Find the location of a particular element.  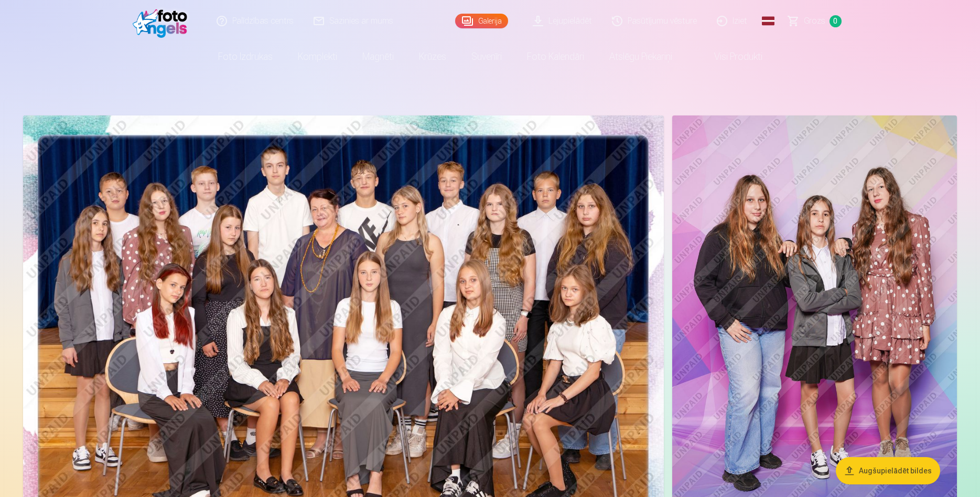

a: Galerija is located at coordinates (481, 21).